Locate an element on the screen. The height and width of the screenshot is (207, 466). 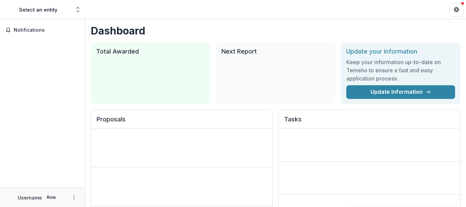
div: Select an entity is located at coordinates (38, 10).